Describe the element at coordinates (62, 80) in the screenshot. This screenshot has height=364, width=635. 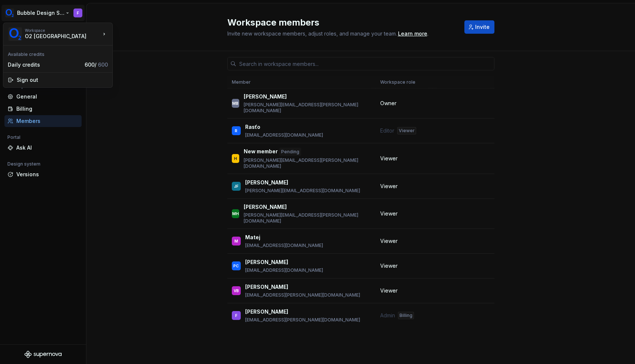
I see `div: Sign out` at that location.